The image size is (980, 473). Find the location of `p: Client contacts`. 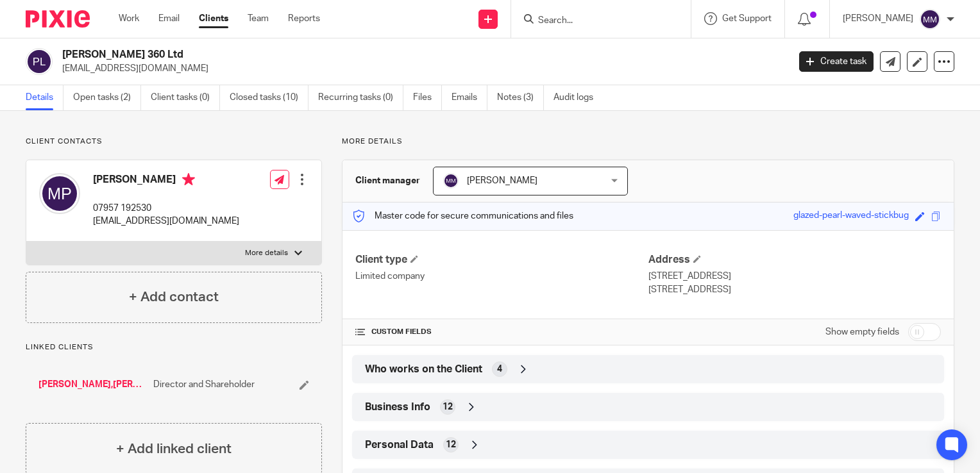

p: Client contacts is located at coordinates (174, 142).